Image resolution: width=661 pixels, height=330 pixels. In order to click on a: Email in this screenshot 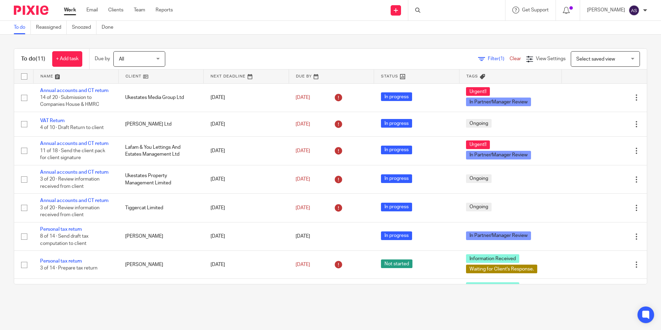, I will do `click(92, 10)`.